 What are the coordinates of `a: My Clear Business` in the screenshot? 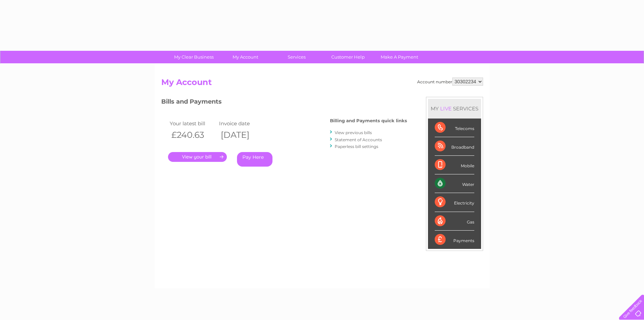 It's located at (194, 57).